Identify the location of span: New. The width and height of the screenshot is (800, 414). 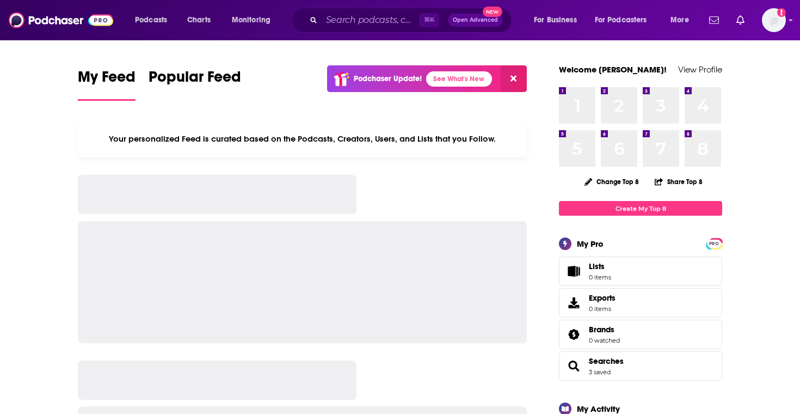
(492, 11).